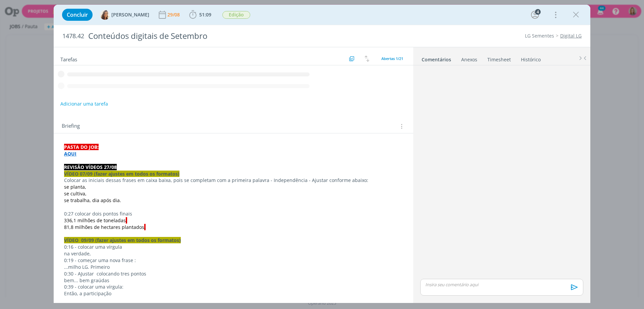  What do you see at coordinates (233, 260) in the screenshot?
I see `p: 0:19 - começar uma nova frase :` at bounding box center [233, 260].